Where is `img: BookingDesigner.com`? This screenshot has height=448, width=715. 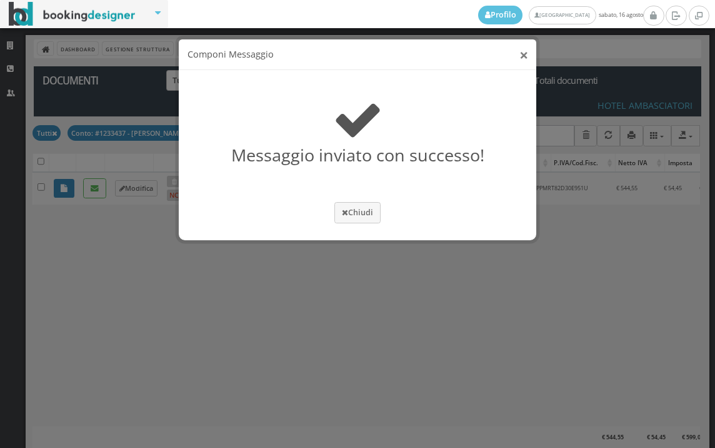
img: BookingDesigner.com is located at coordinates (72, 14).